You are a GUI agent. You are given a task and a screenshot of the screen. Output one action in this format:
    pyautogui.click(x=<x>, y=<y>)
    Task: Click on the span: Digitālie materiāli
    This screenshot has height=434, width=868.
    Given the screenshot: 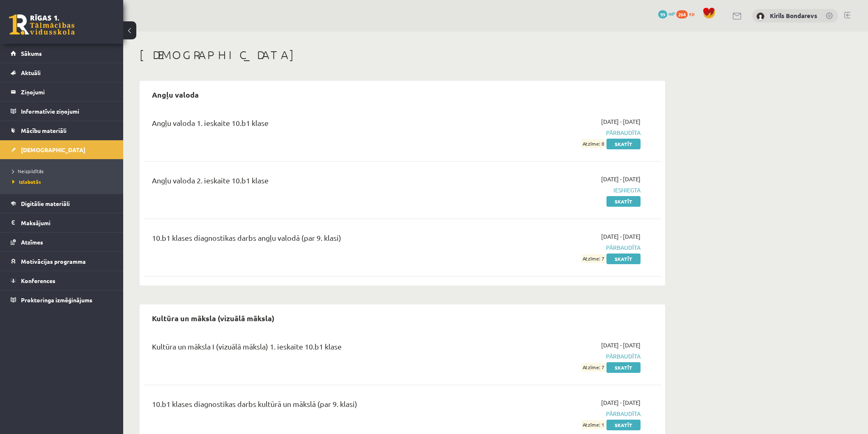 What is the action you would take?
    pyautogui.click(x=45, y=203)
    